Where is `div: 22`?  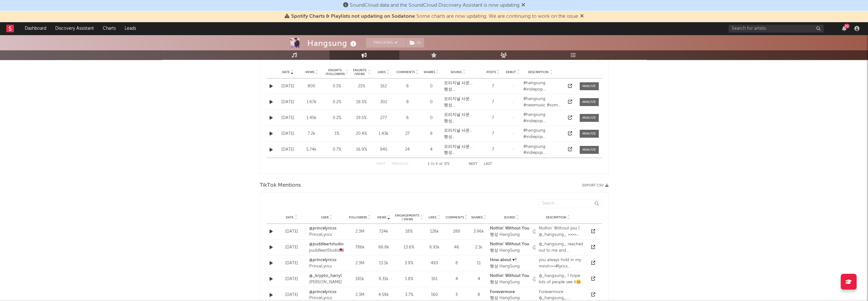
div: 22 is located at coordinates (847, 26).